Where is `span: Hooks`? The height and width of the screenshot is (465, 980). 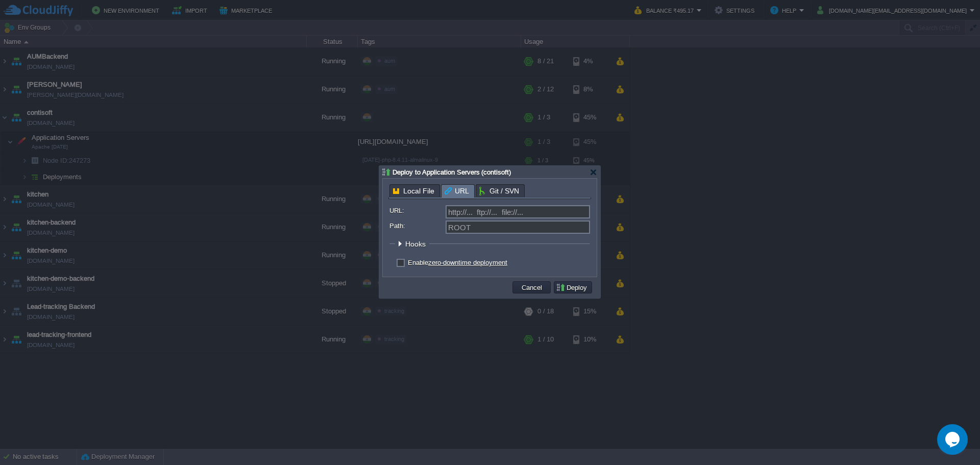
span: Hooks is located at coordinates (417, 244).